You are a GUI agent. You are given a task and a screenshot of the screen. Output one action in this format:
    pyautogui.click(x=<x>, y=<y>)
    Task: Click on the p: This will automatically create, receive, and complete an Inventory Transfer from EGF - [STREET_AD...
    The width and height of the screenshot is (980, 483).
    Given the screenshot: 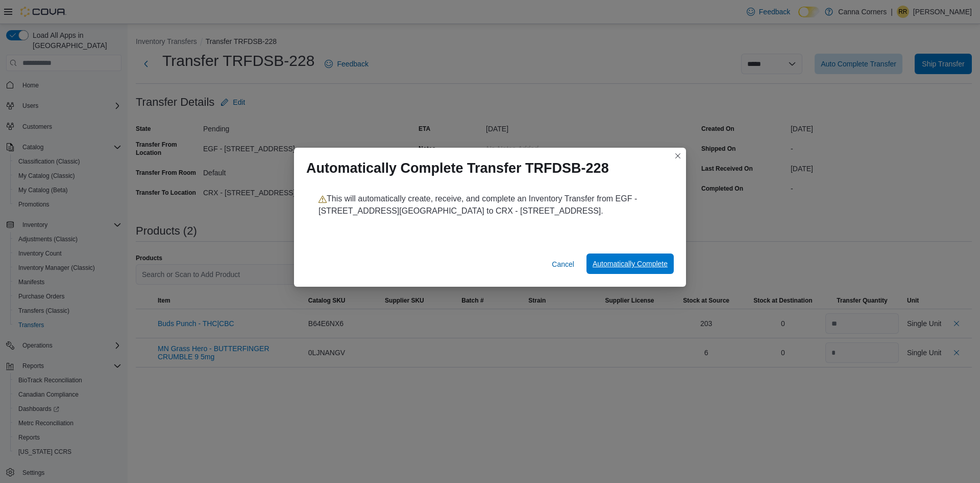 What is the action you would take?
    pyautogui.click(x=490, y=205)
    